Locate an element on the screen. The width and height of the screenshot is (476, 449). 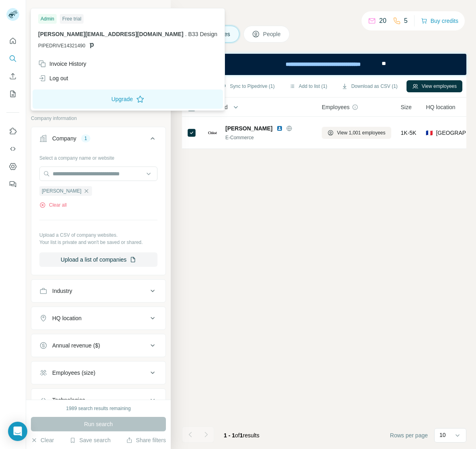
span: Rows per page is located at coordinates (408, 436).